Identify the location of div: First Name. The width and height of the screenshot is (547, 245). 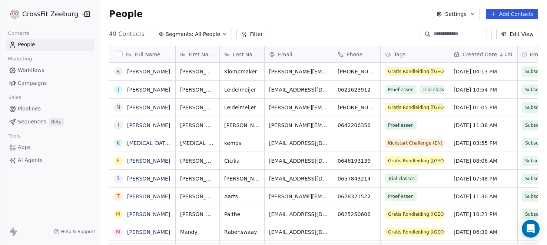
(197, 54).